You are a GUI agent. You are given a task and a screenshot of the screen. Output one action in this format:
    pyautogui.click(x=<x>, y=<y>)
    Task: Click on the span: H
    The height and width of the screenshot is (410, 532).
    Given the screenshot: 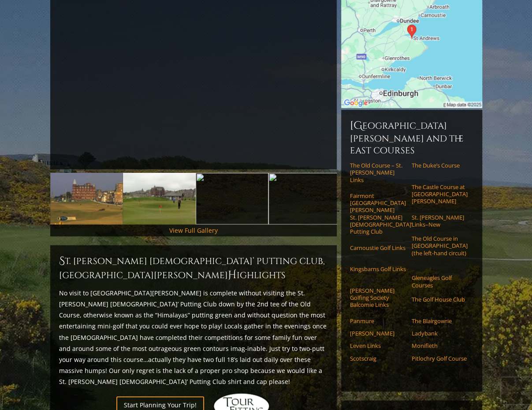 What is the action you would take?
    pyautogui.click(x=232, y=276)
    